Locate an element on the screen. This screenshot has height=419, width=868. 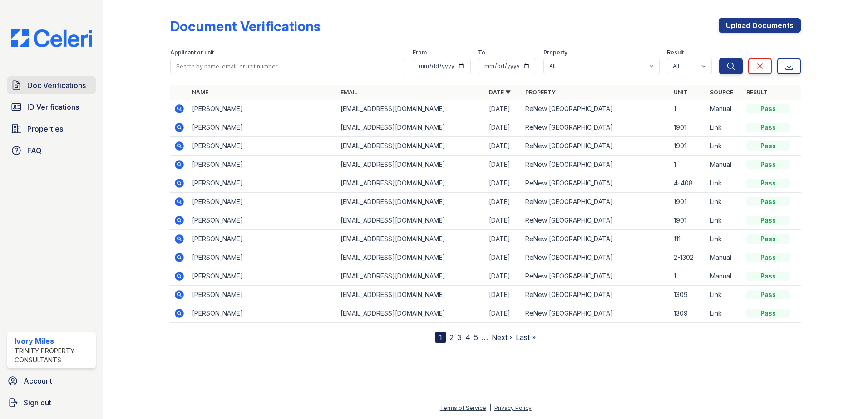
a: Next › is located at coordinates (501, 337).